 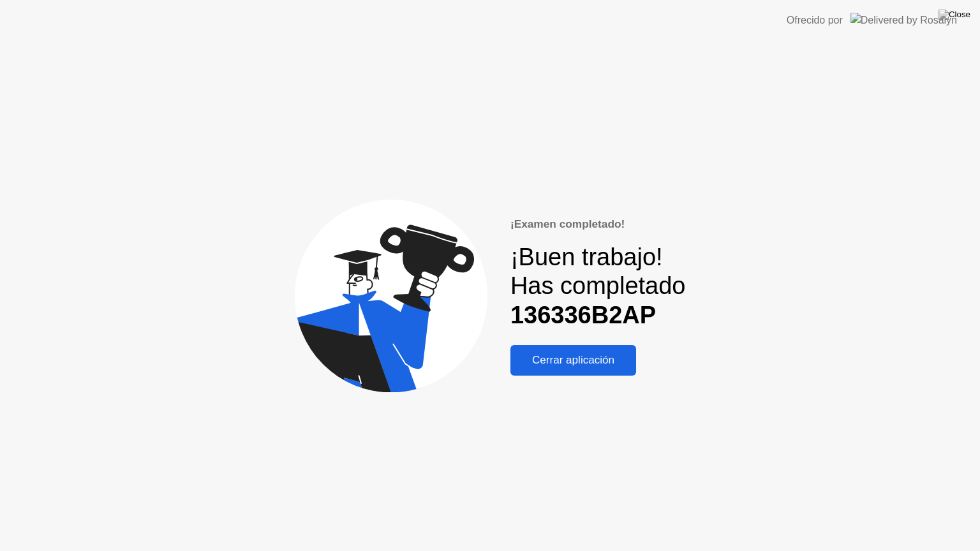 I want to click on img: Delivered by Rosalyn, so click(x=903, y=20).